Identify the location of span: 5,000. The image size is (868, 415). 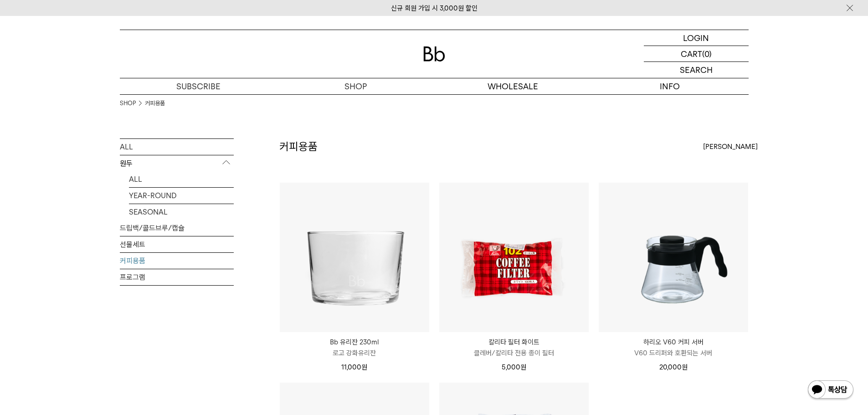
(514, 367).